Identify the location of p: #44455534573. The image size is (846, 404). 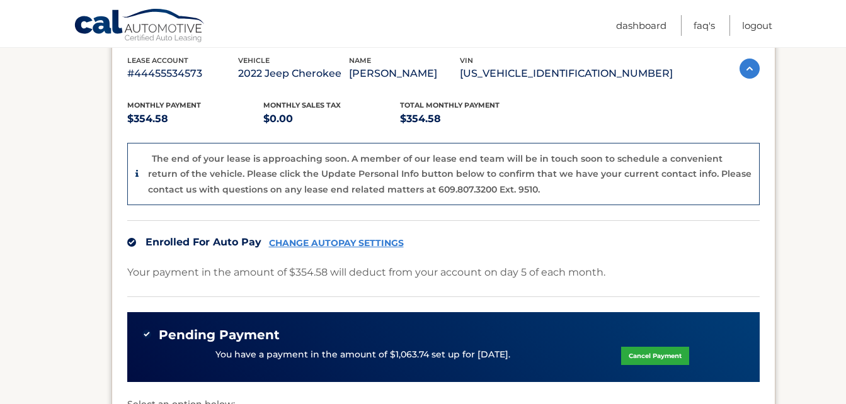
(183, 74).